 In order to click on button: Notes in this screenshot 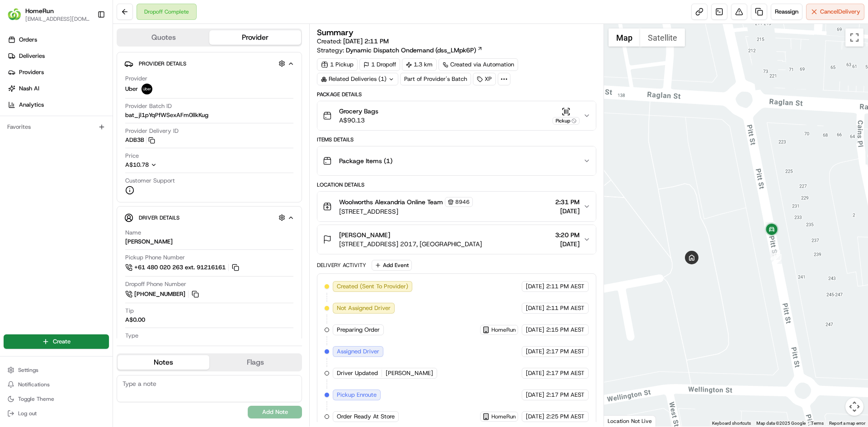, I will do `click(163, 363)`.